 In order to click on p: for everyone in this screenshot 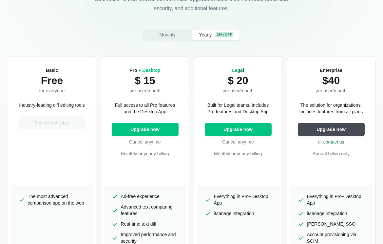, I will do `click(52, 91)`.